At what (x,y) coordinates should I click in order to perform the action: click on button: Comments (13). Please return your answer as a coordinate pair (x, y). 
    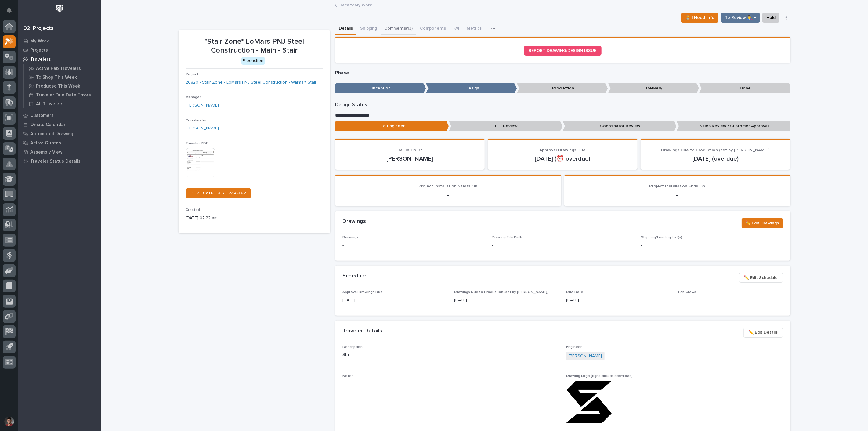
    Looking at the image, I should click on (399, 29).